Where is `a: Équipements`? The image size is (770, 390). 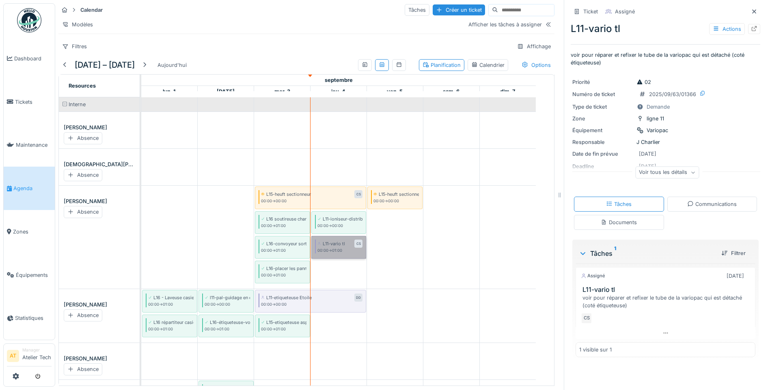 a: Équipements is located at coordinates (29, 275).